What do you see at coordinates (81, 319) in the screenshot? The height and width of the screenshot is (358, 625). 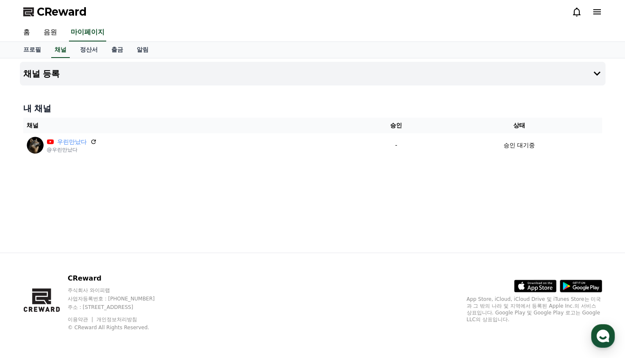 I see `a: 이용약관` at bounding box center [81, 319].